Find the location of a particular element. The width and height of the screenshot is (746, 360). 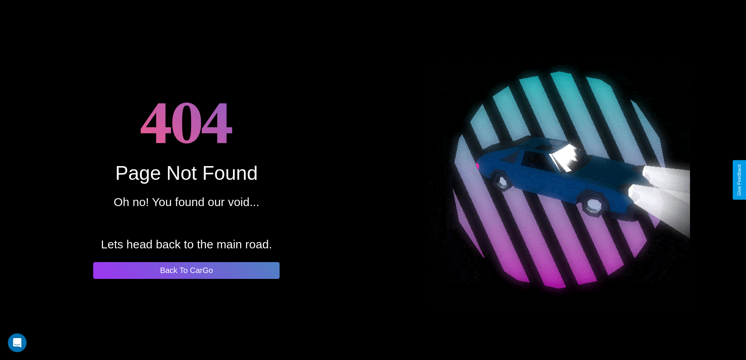

button: Back To CarGo is located at coordinates (186, 270).